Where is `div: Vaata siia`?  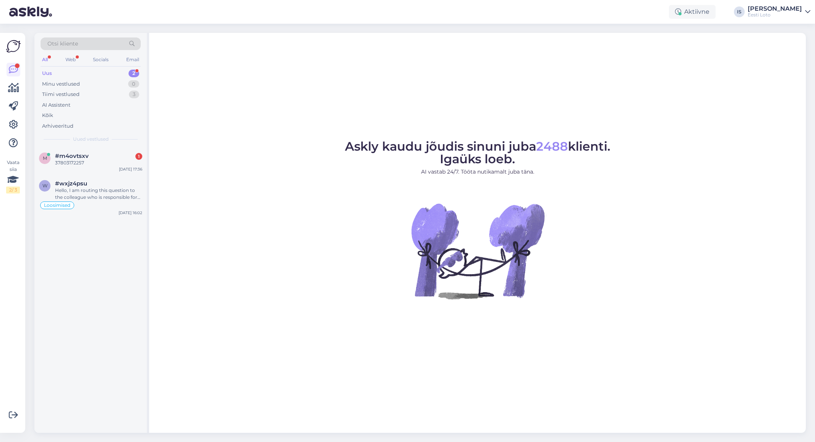 div: Vaata siia is located at coordinates (13, 176).